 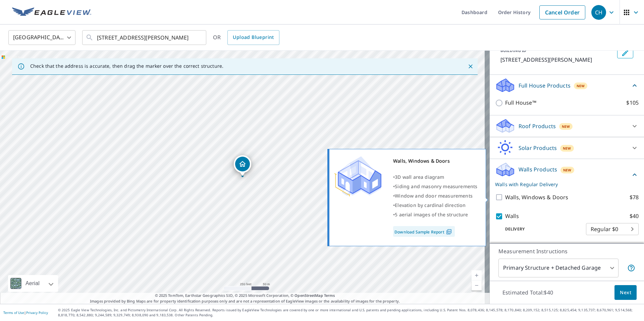 I want to click on span: Elevation by cardinal direction, so click(x=430, y=205).